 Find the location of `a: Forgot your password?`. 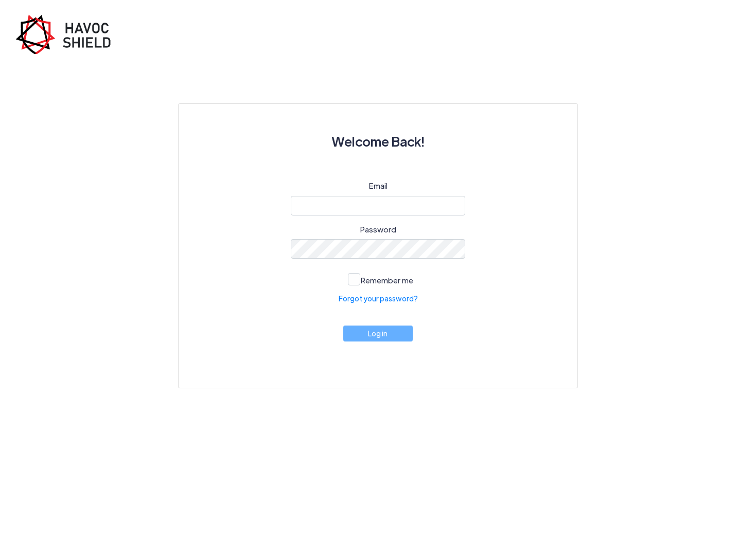

a: Forgot your password? is located at coordinates (378, 299).